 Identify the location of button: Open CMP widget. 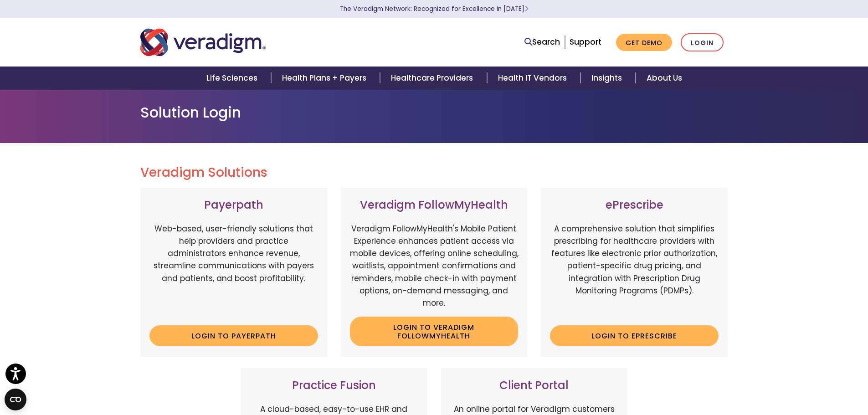
(16, 400).